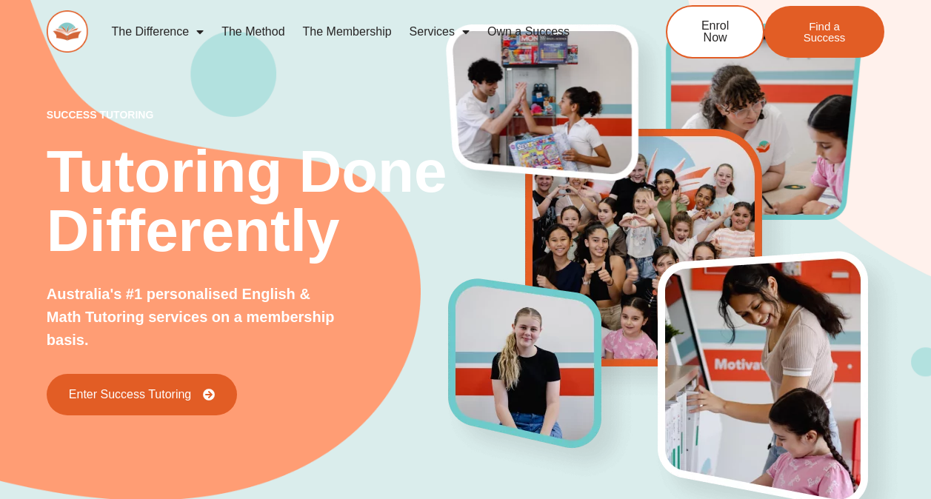 This screenshot has width=931, height=499. I want to click on a: Find a Success, so click(825, 32).